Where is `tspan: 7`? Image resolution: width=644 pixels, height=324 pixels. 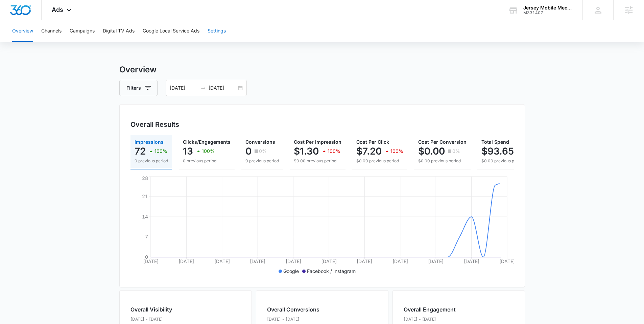
tspan: 7 is located at coordinates (147, 236).